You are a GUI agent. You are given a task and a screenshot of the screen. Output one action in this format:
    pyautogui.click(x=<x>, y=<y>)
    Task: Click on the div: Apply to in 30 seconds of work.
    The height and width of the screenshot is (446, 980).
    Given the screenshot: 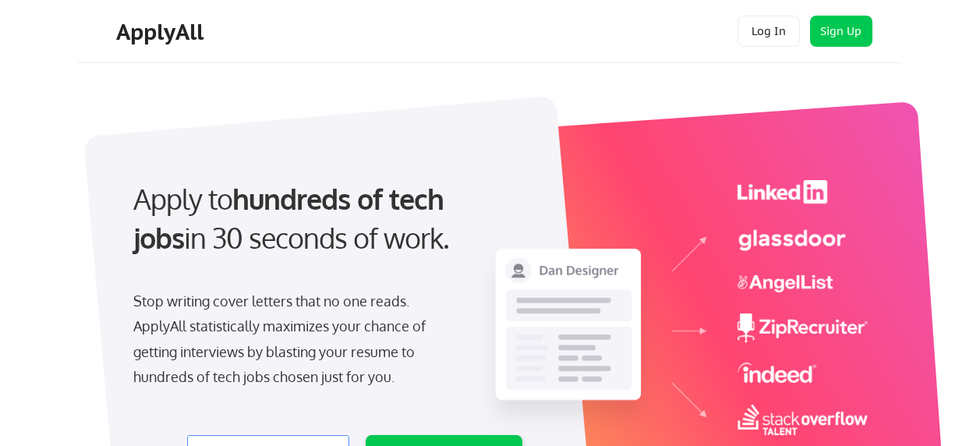 What is the action you would take?
    pyautogui.click(x=324, y=218)
    